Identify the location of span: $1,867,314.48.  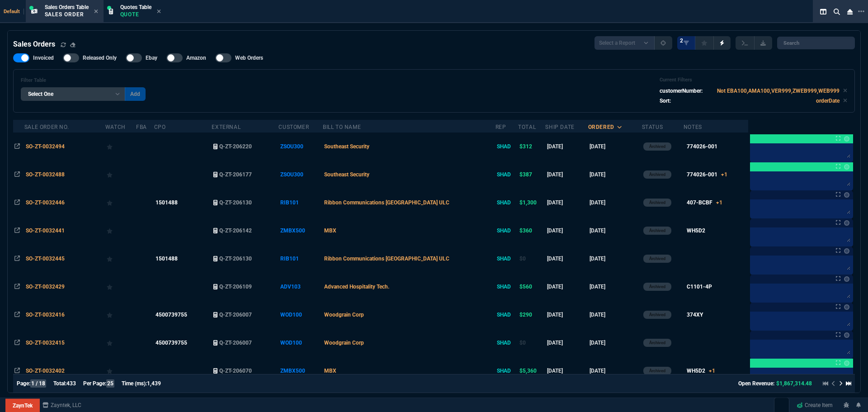
(794, 384).